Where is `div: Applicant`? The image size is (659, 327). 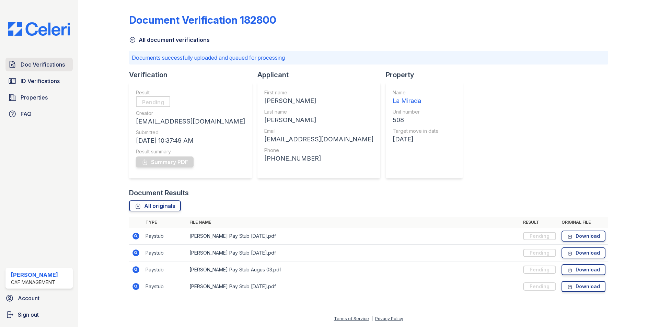 div: Applicant is located at coordinates (322, 75).